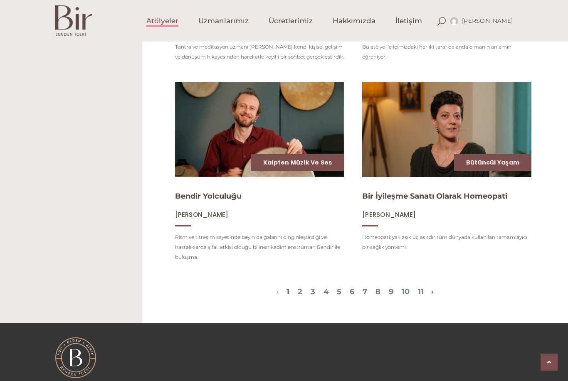  What do you see at coordinates (352, 292) in the screenshot?
I see `a: 6` at bounding box center [352, 292].